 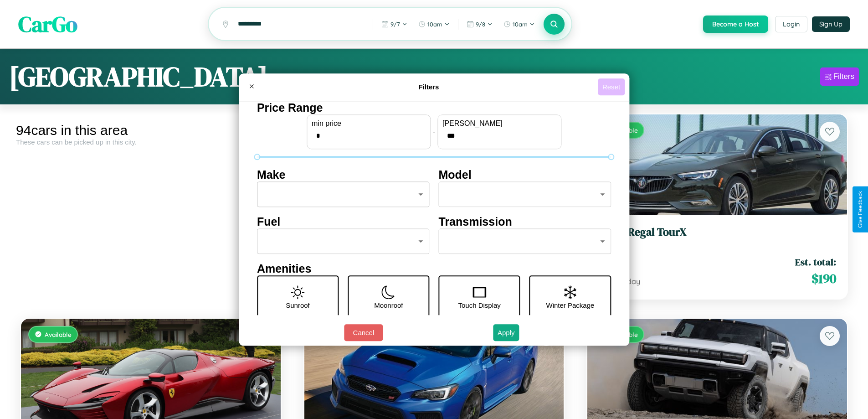 I want to click on span: Available, so click(x=58, y=334).